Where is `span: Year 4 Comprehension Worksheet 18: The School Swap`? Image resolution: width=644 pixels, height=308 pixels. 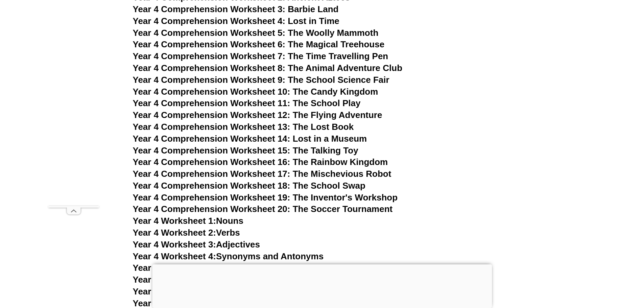
span: Year 4 Comprehension Worksheet 18: The School Swap is located at coordinates (249, 186).